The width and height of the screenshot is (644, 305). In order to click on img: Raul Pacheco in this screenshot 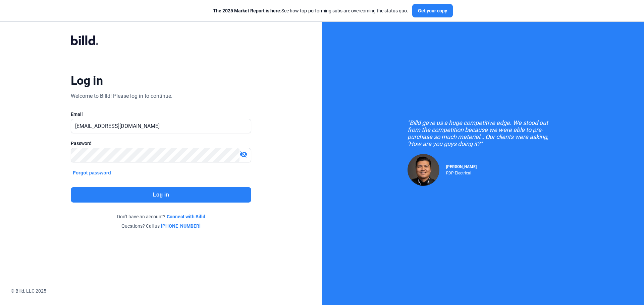, I will do `click(423, 170)`.